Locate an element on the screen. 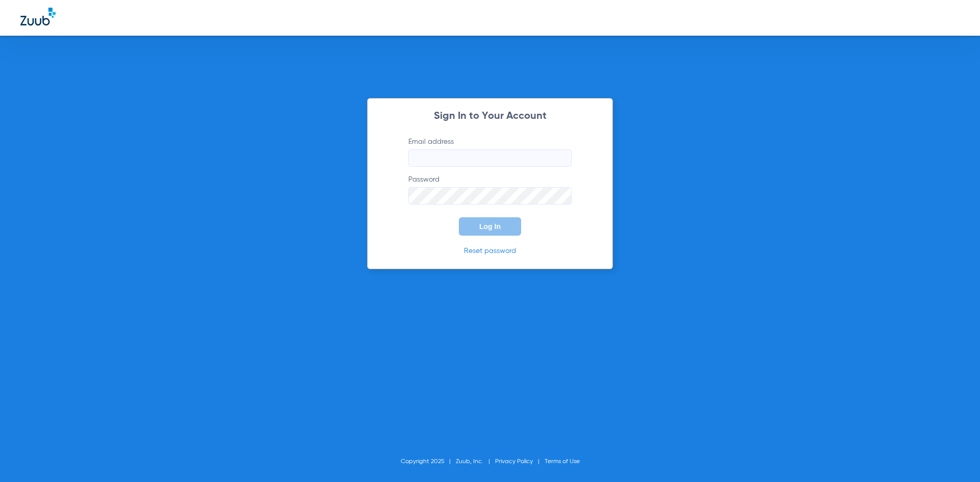 The image size is (980, 482). h2: Sign In to Your Account is located at coordinates (490, 116).